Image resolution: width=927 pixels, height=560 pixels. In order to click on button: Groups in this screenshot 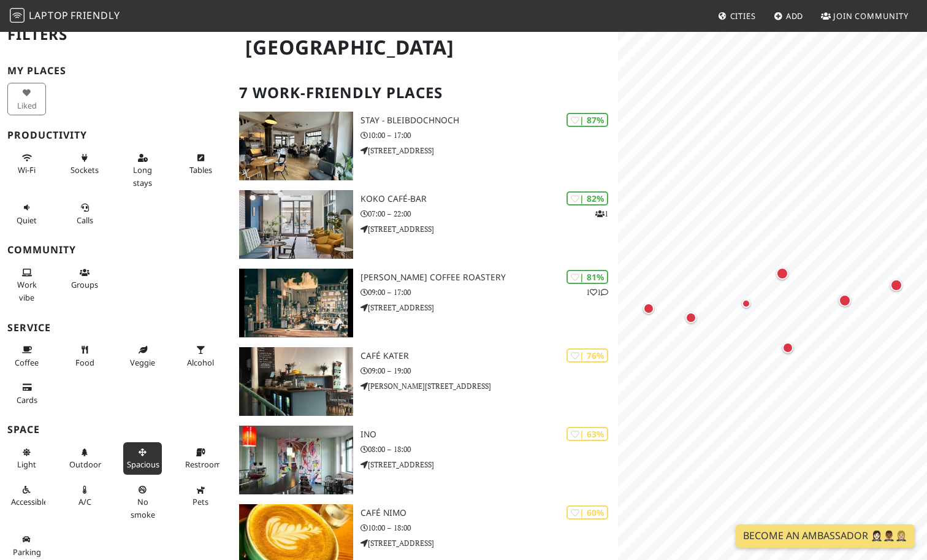, I will do `click(85, 278)`.